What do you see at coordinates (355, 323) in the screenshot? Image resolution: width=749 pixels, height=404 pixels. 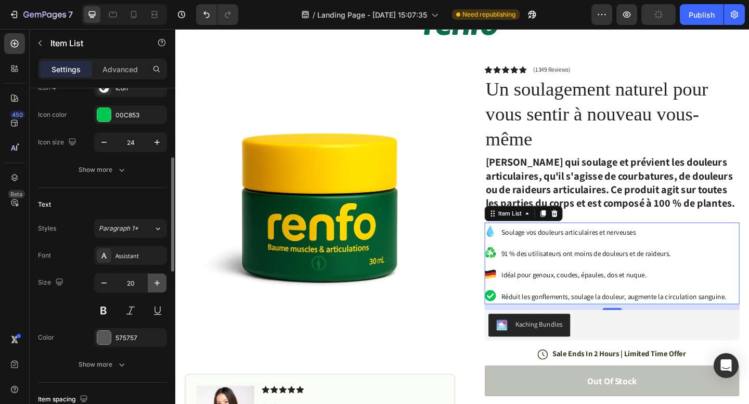 I see `img: KachingBundles.png` at bounding box center [355, 323].